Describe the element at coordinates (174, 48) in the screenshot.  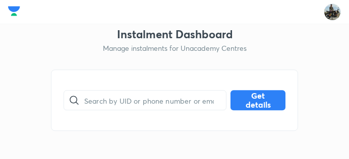
I see `p: Manage instalments for Unacademy Centres` at that location.